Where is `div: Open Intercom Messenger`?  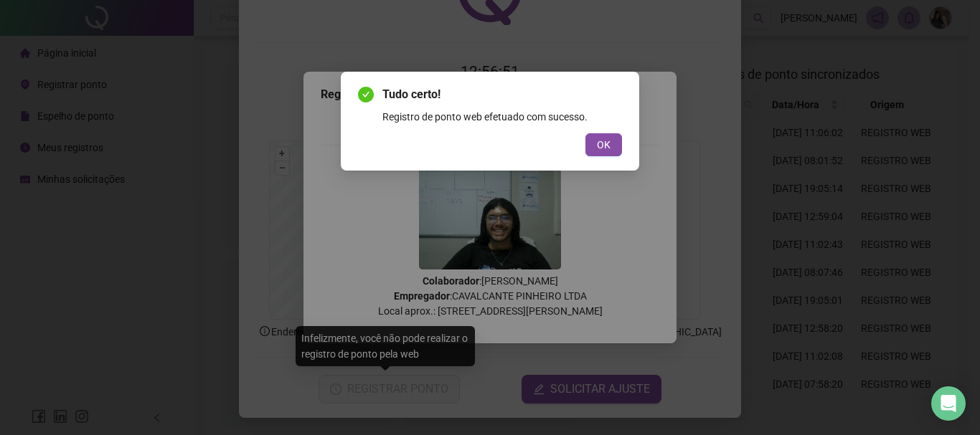
div: Open Intercom Messenger is located at coordinates (948, 404).